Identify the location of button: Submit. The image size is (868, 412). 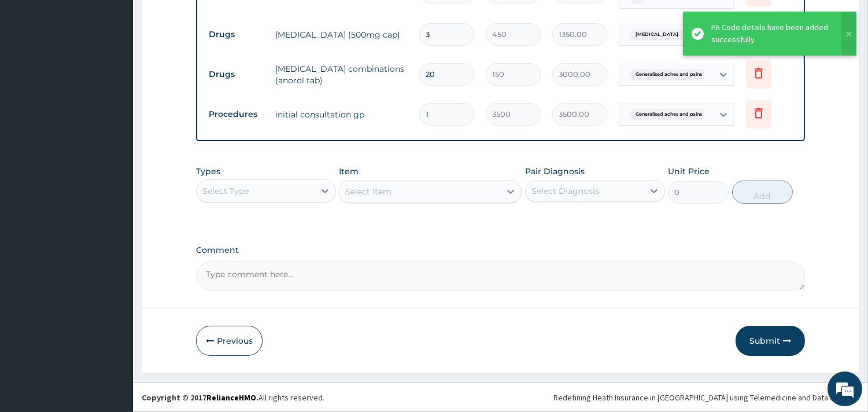
(770, 341).